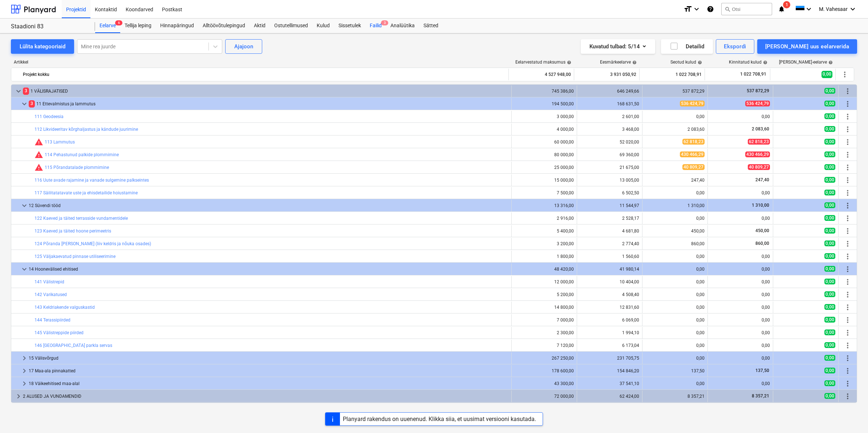  Describe the element at coordinates (544, 333) in the screenshot. I see `div: 2 300,00` at that location.